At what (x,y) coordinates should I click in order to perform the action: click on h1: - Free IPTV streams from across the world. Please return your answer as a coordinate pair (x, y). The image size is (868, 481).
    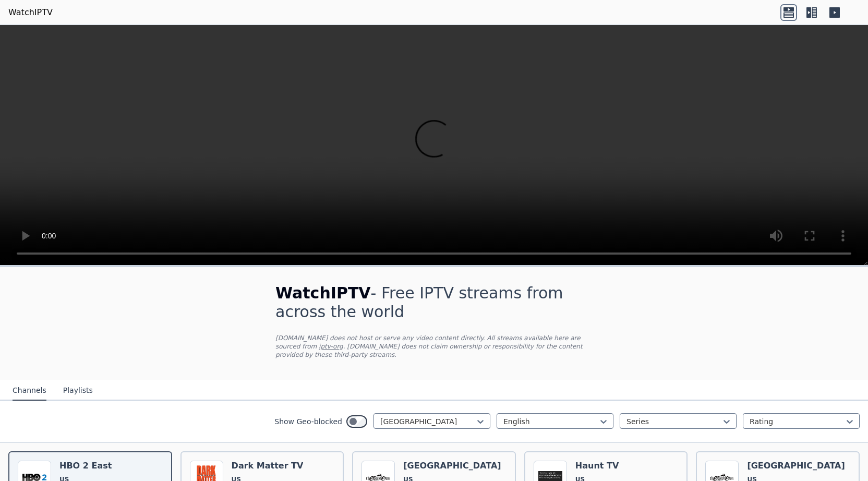
    Looking at the image, I should click on (434, 303).